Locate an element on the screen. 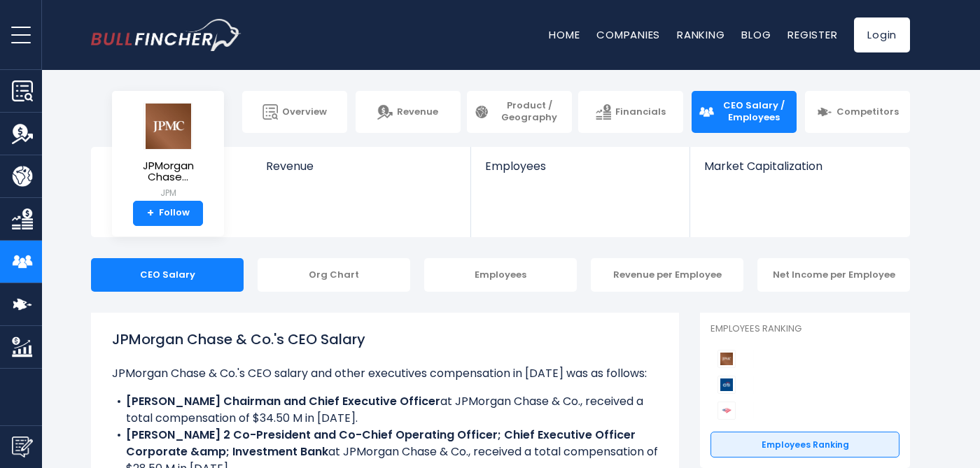 This screenshot has width=980, height=468. span: Overview is located at coordinates (305, 112).